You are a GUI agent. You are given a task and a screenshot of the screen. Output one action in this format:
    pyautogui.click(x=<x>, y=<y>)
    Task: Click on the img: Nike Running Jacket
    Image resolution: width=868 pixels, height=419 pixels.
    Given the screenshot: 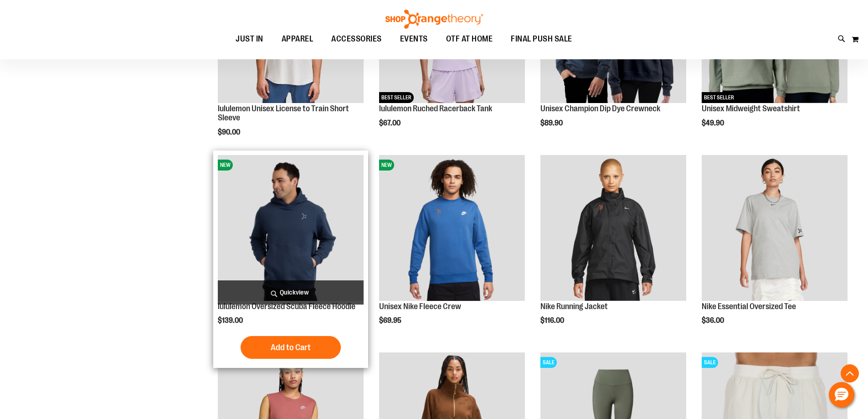 What is the action you would take?
    pyautogui.click(x=613, y=228)
    